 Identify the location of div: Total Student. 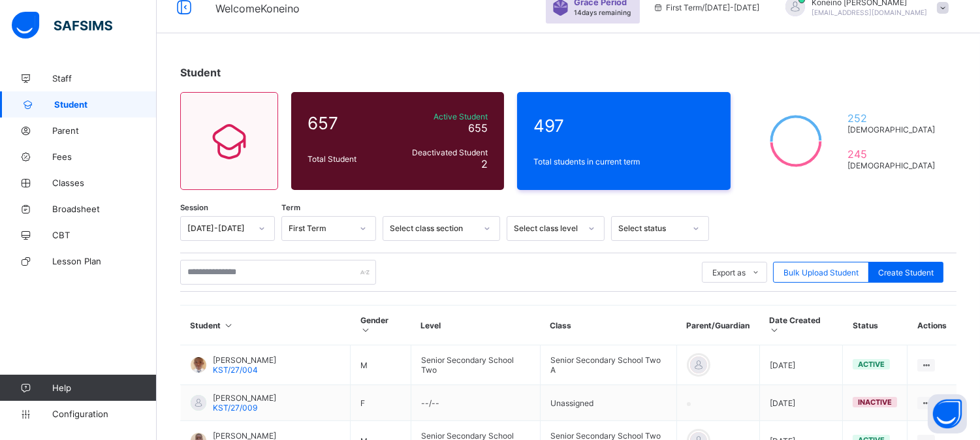
(348, 159).